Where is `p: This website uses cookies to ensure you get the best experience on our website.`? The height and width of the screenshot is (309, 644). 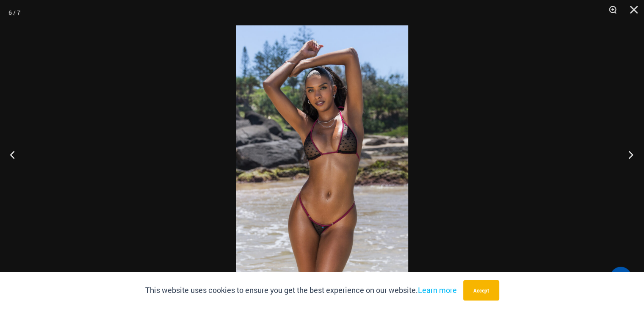 p: This website uses cookies to ensure you get the best experience on our website. is located at coordinates (301, 291).